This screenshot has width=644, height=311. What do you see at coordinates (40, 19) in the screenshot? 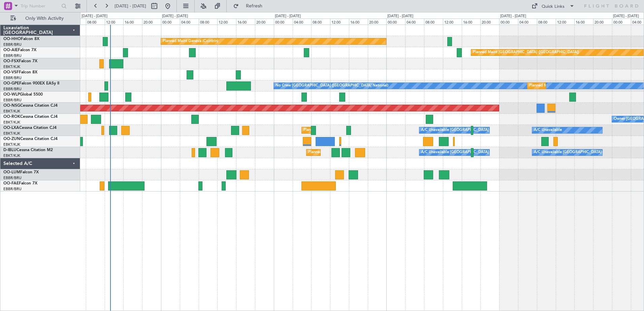
I see `button: Only With Activity` at bounding box center [40, 19].